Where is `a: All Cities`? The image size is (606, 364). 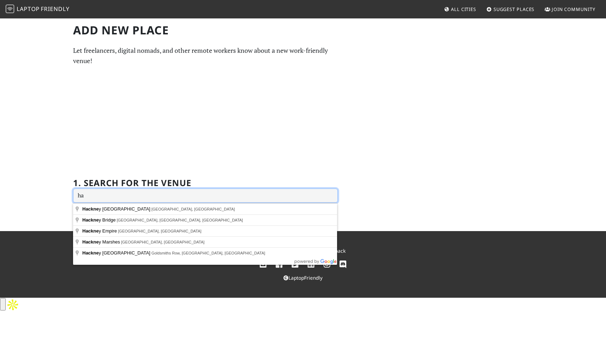
a: All Cities is located at coordinates (460, 9).